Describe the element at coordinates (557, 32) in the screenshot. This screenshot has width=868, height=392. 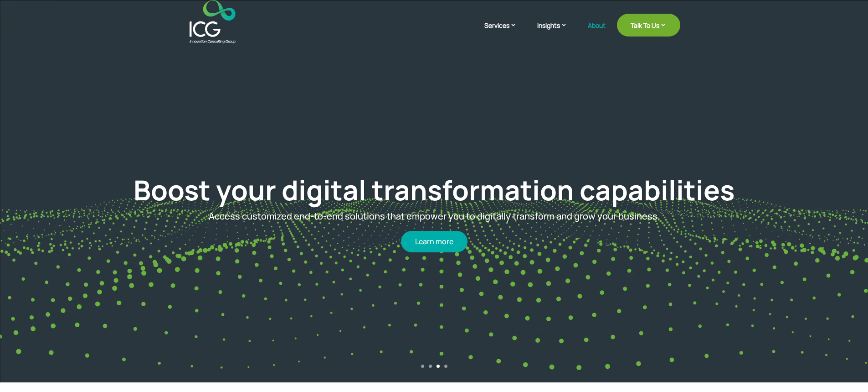
I see `a: Insights` at that location.